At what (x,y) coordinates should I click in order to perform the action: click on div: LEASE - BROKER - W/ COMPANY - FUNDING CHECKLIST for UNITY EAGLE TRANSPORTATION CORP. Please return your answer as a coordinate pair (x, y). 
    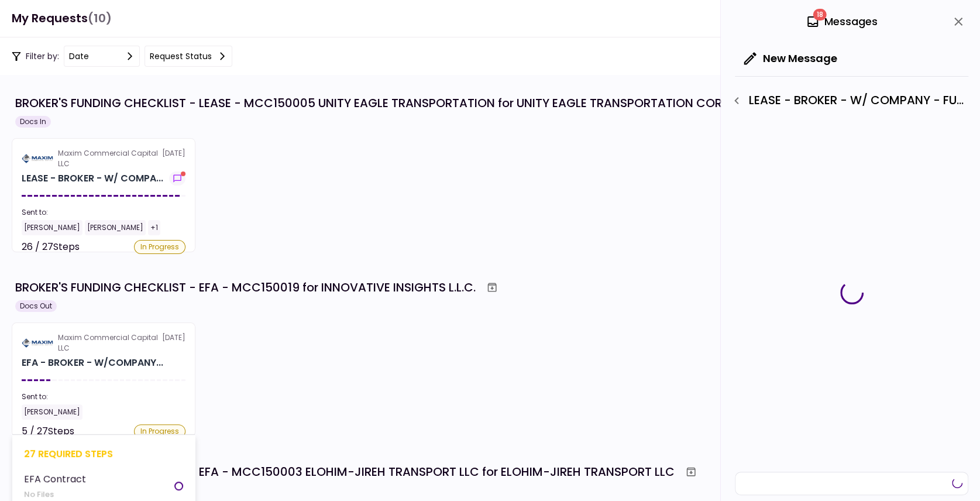
    Looking at the image, I should click on (92, 179).